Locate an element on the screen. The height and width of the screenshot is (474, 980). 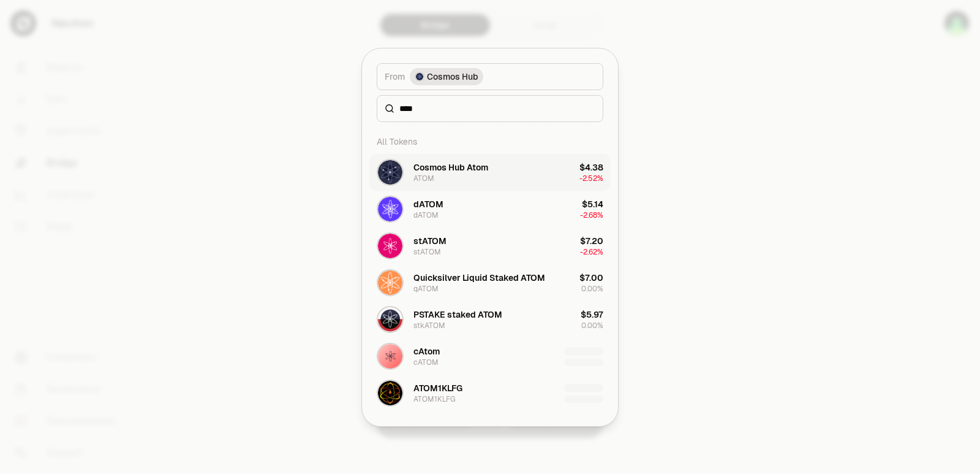
div: Quicksilver Liquid Staked ATOM is located at coordinates (479, 278).